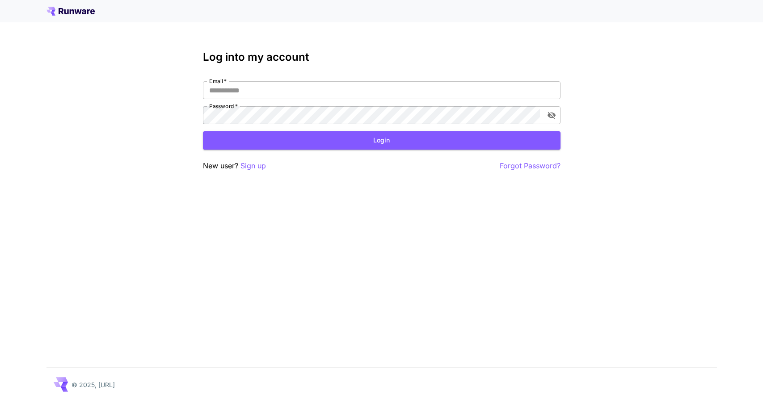  I want to click on p: Forgot Password?, so click(530, 166).